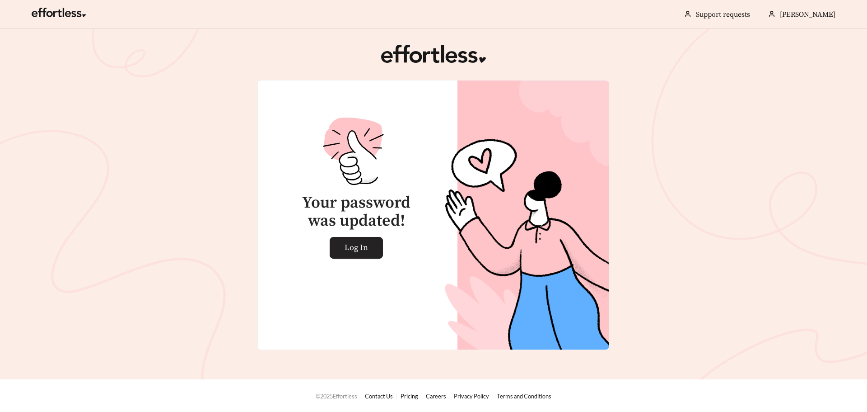  What do you see at coordinates (356, 248) in the screenshot?
I see `a: Log In` at bounding box center [356, 248].